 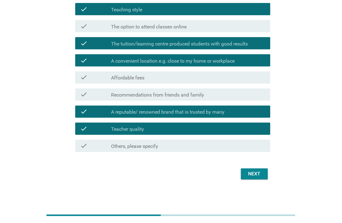 I want to click on label: The option to attend classes online, so click(x=148, y=27).